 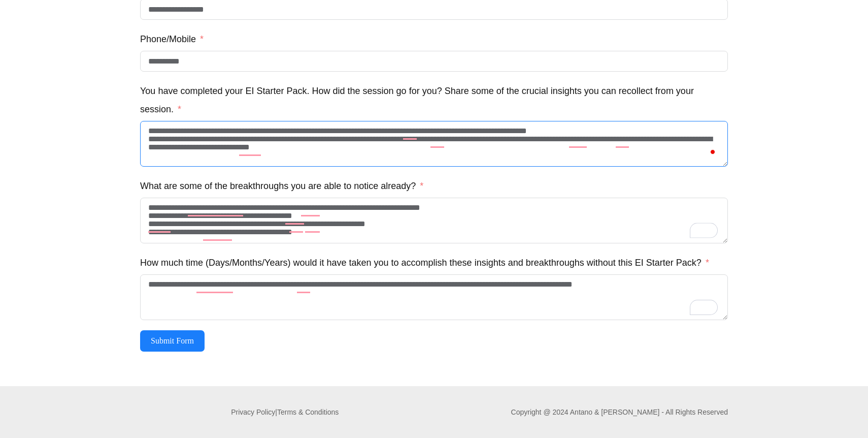 I want to click on input: Phone/Mobile, so click(x=434, y=61).